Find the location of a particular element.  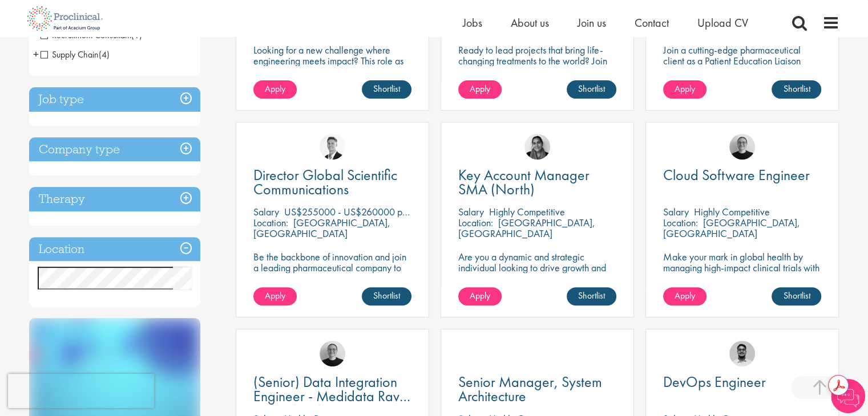

span: DevOps Engineer is located at coordinates (715, 382).